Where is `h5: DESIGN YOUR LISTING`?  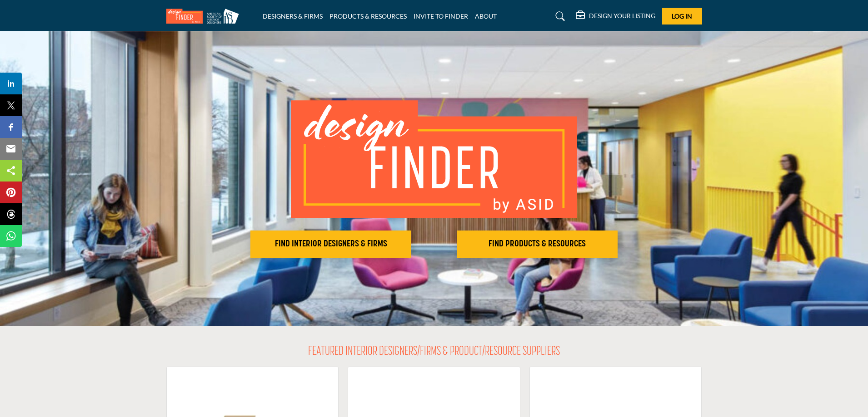
h5: DESIGN YOUR LISTING is located at coordinates (622, 16).